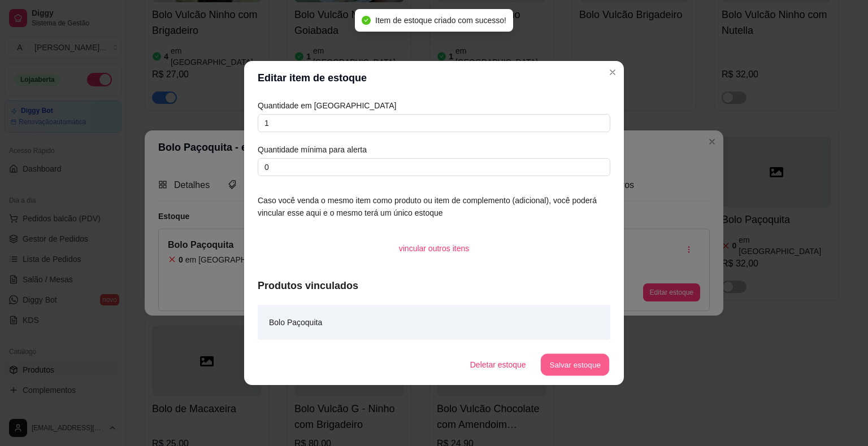  What do you see at coordinates (434, 207) in the screenshot?
I see `article: Caso você venda o mesmo item como produto ou item de complemento (adicional), você poderá vincula...` at bounding box center [434, 207].